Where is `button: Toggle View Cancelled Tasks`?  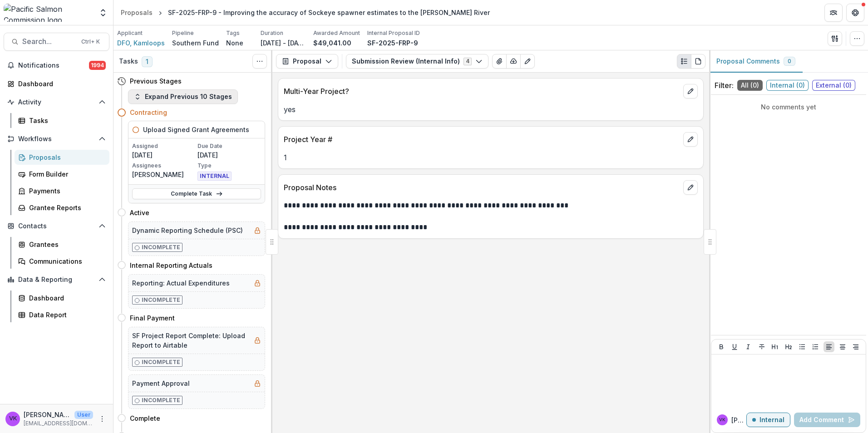
button: Toggle View Cancelled Tasks is located at coordinates (260, 61).